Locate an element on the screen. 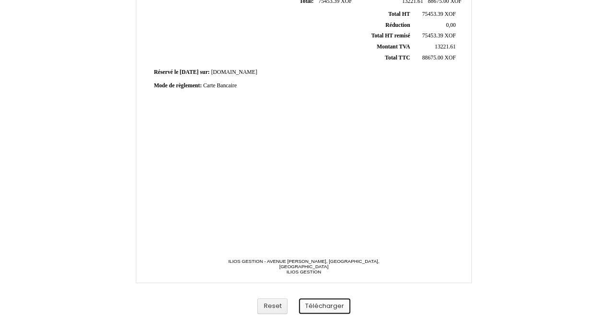 The image size is (607, 319). button: Reset is located at coordinates (272, 306).